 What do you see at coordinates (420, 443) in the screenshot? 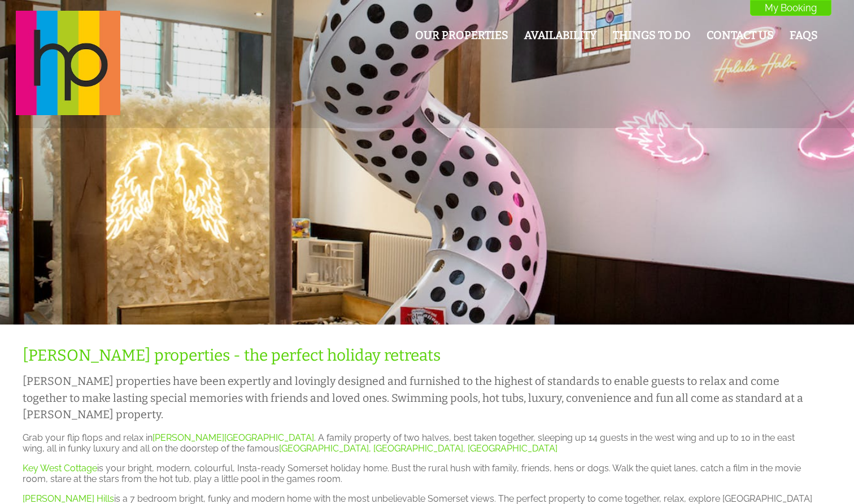
I see `p: Grab your flip flops and relax in . A family property of two halves, best taken together, sleepin...` at bounding box center [420, 443].